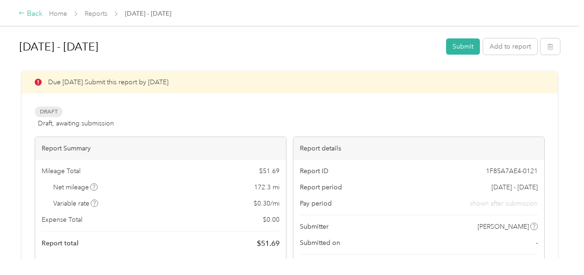  Describe the element at coordinates (76, 123) in the screenshot. I see `span: Draft, awaiting submission` at that location.